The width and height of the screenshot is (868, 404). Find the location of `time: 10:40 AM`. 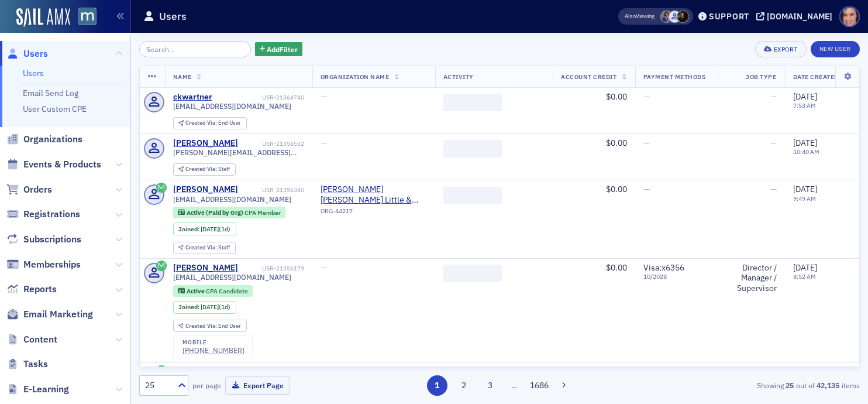

time: 10:40 AM is located at coordinates (806, 151).